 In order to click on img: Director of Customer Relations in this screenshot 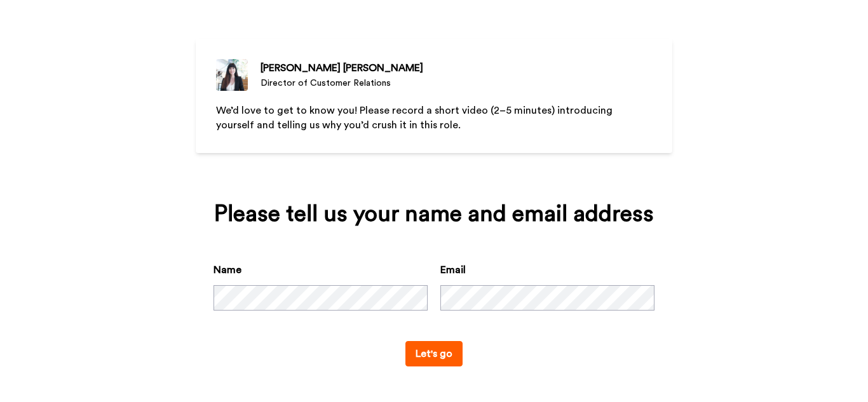, I will do `click(232, 75)`.